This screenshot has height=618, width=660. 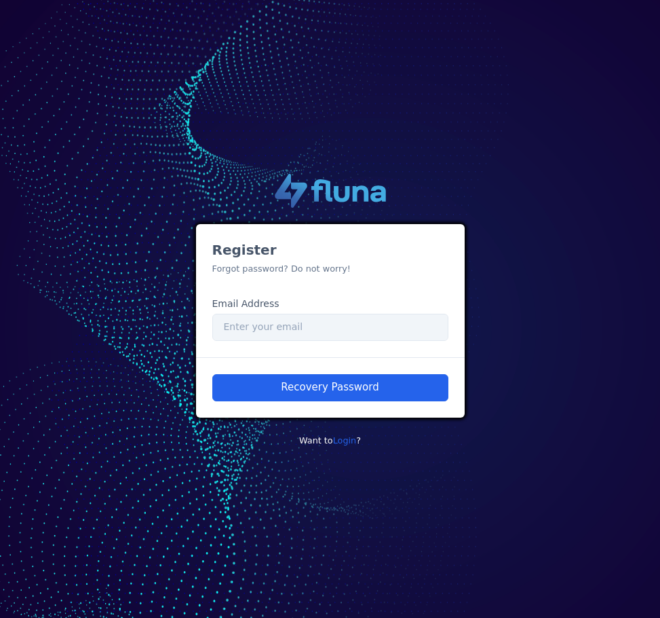 I want to click on input: Enter your email, so click(x=331, y=327).